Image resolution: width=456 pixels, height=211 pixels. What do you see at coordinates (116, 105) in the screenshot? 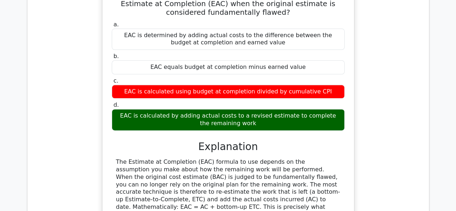
I see `span: d.` at bounding box center [116, 105].